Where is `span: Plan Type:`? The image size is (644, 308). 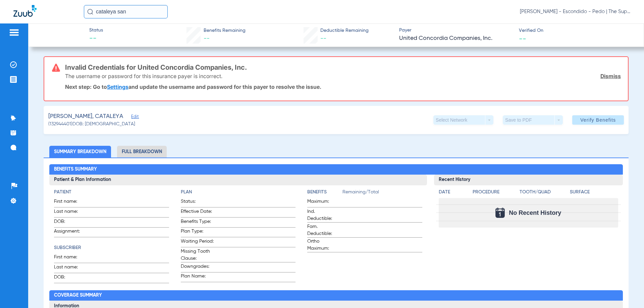
span: Plan Type: is located at coordinates (197, 232).